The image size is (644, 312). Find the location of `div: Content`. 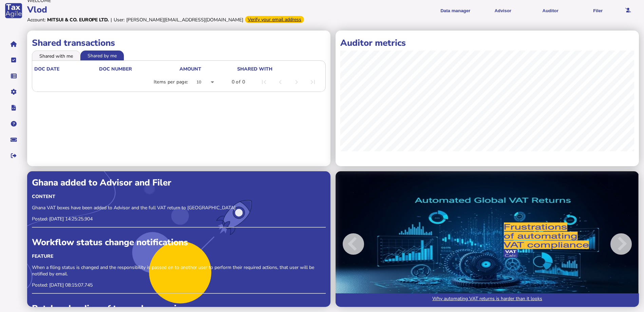

div: Content is located at coordinates (179, 196).